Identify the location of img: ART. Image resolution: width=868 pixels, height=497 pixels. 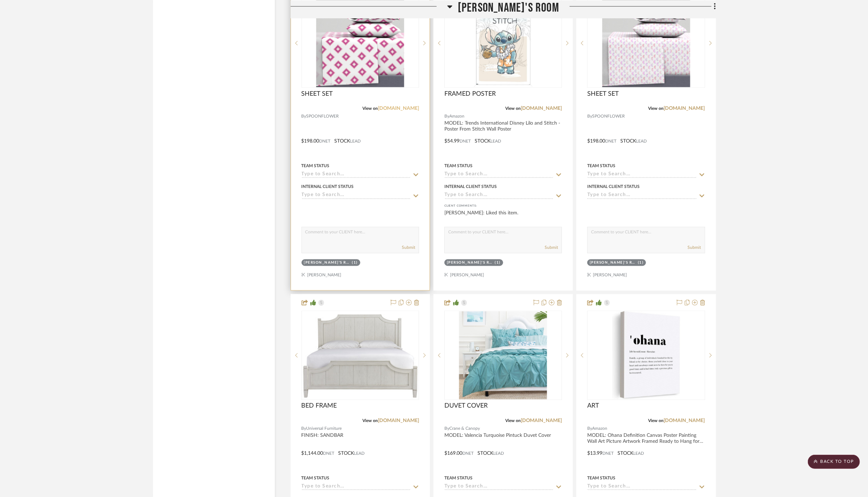
(647, 355).